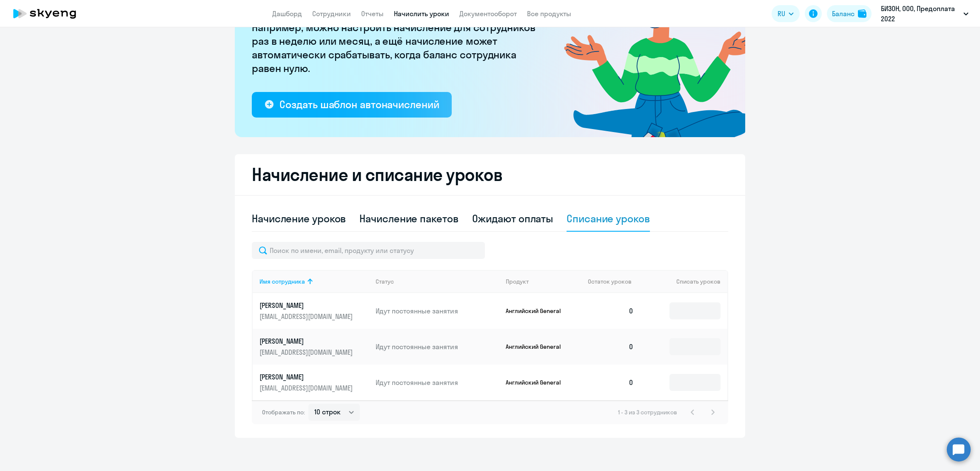 The width and height of the screenshot is (980, 471). What do you see at coordinates (849, 14) in the screenshot?
I see `a: Балансbalance` at bounding box center [849, 14].